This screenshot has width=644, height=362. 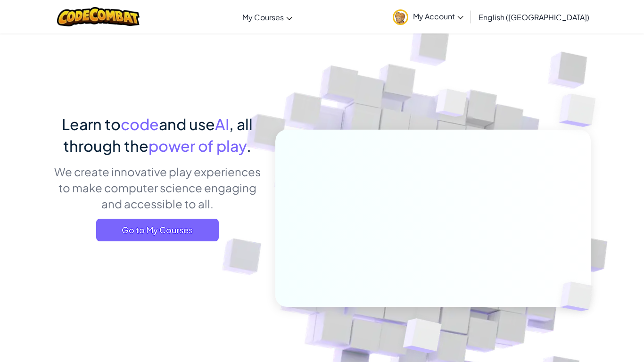 What do you see at coordinates (400, 17) in the screenshot?
I see `img: avatar` at bounding box center [400, 17].